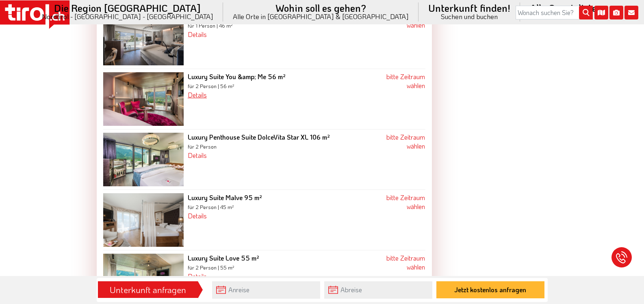 The width and height of the screenshot is (644, 304). I want to click on i: Fotogalerie, so click(616, 13).